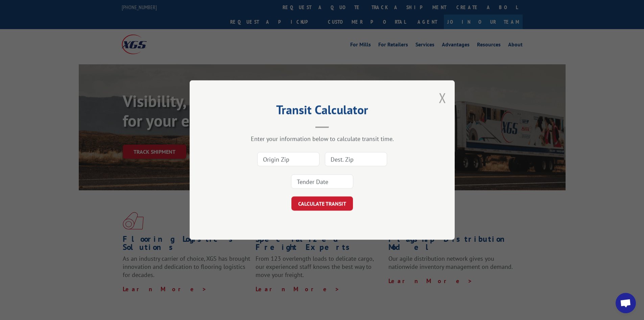 The width and height of the screenshot is (644, 320). Describe the element at coordinates (288, 159) in the screenshot. I see `input: Origin Zip` at that location.